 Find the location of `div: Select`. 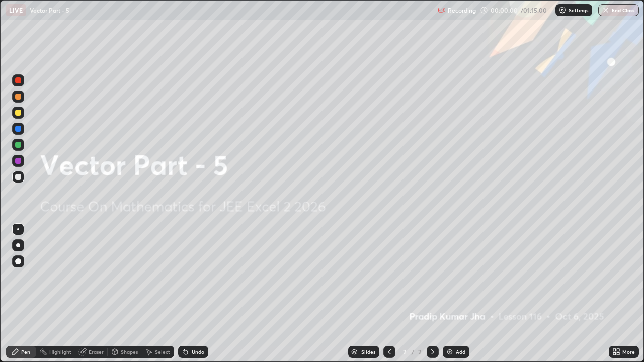

div: Select is located at coordinates (162, 352).